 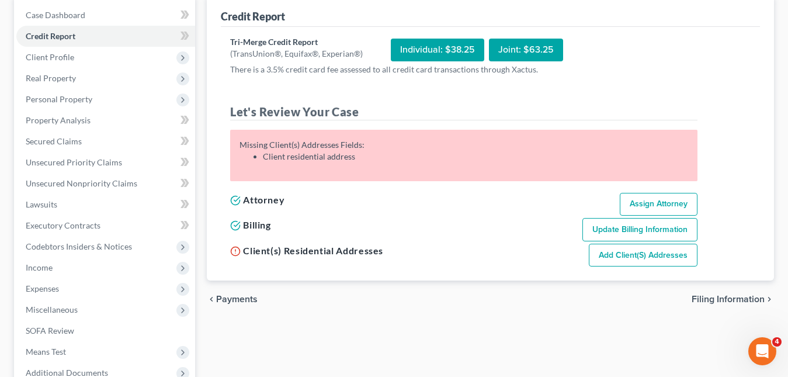 I want to click on a: Credit Report, so click(x=106, y=36).